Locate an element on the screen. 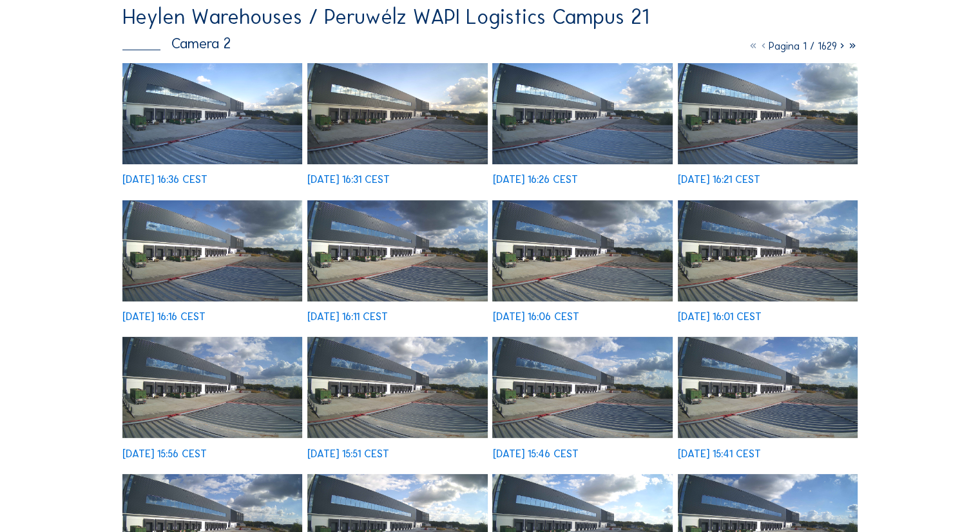 The height and width of the screenshot is (532, 980). img: image_53514133 is located at coordinates (397, 250).